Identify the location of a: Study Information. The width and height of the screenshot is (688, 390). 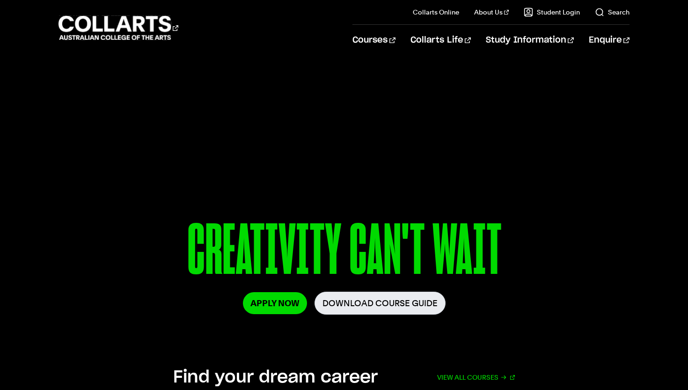
(530, 40).